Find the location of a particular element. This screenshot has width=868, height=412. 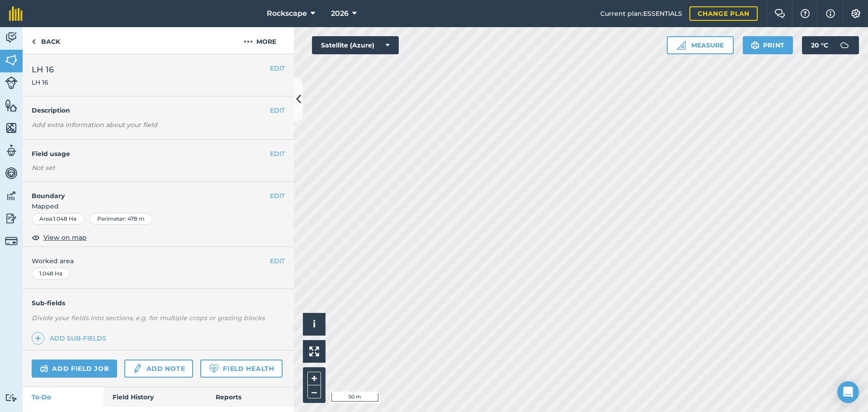

a: Add sub-fields is located at coordinates (71, 338).